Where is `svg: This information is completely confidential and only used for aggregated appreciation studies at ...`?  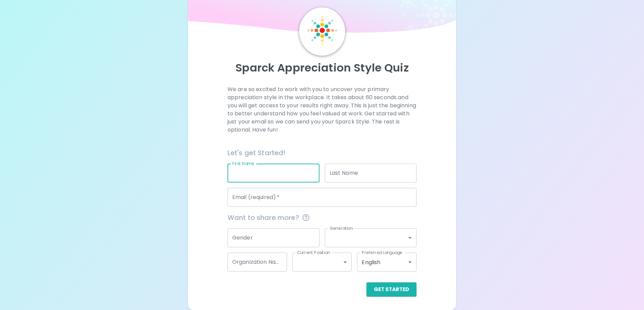
svg: This information is completely confidential and only used for aggregated appreciation studies at ... is located at coordinates (306, 218).